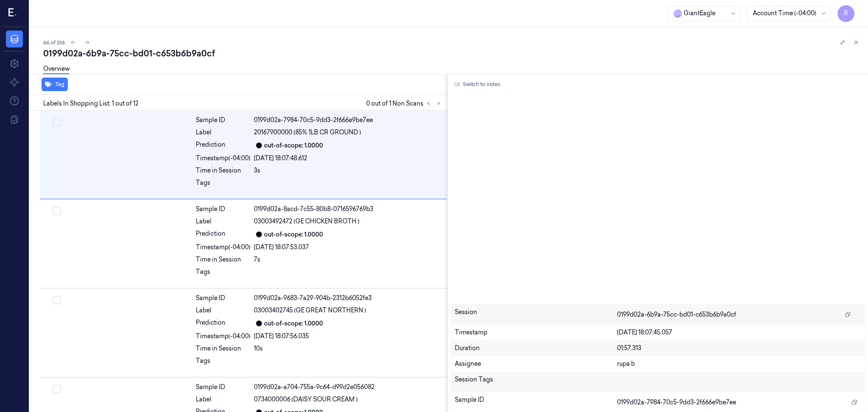  I want to click on div: Duration, so click(536, 348).